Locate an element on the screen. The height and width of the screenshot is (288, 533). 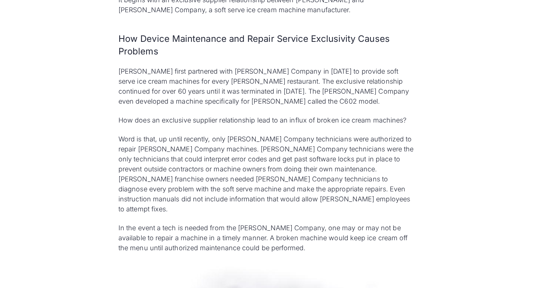
p: How does an exclusive supplier relationship lead to an influx of broken ice cream machines? is located at coordinates (266, 120).